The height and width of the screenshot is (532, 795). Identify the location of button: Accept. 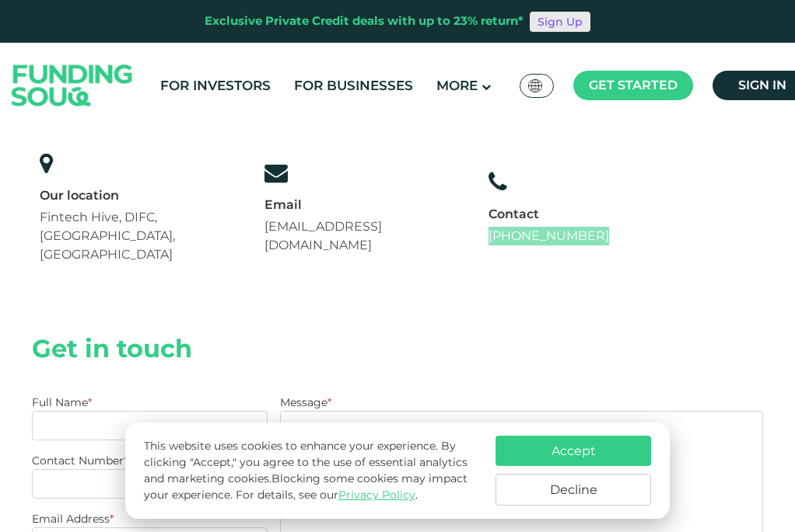
(573, 451).